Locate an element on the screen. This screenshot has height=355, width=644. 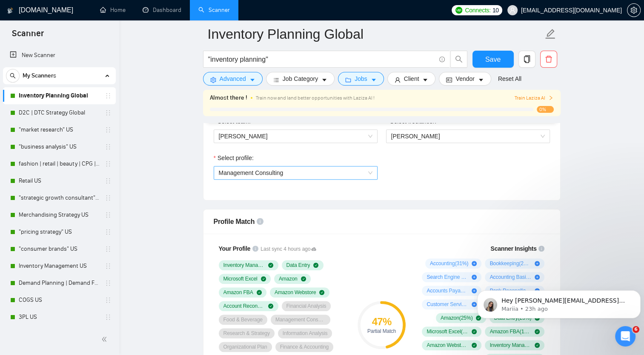
span: Bookkeeping ( 25 %) is located at coordinates (511, 264).